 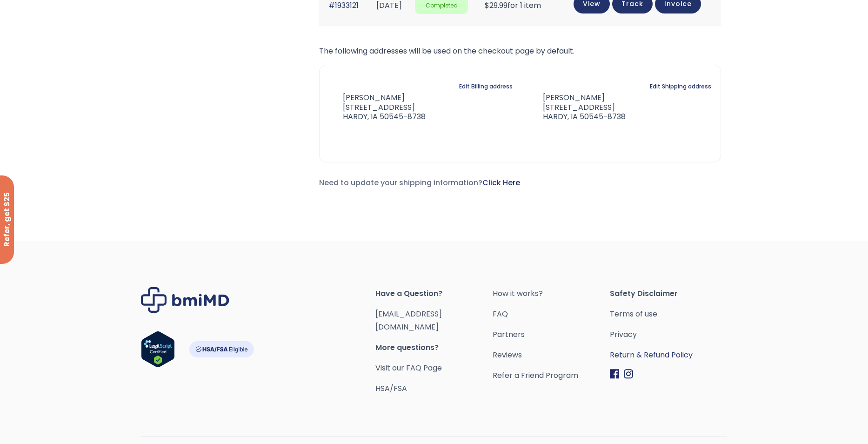 What do you see at coordinates (614, 374) in the screenshot?
I see `img: Facebook` at bounding box center [614, 374].